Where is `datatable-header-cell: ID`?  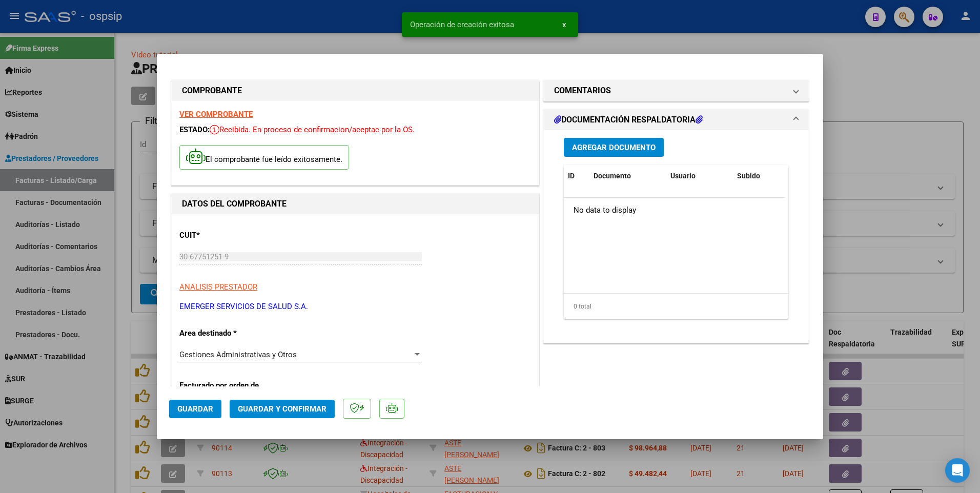 datatable-header-cell: ID is located at coordinates (577, 176).